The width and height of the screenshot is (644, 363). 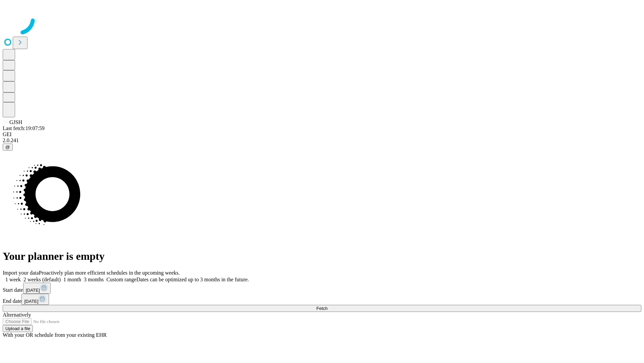 I want to click on button: Upload a file, so click(x=18, y=328).